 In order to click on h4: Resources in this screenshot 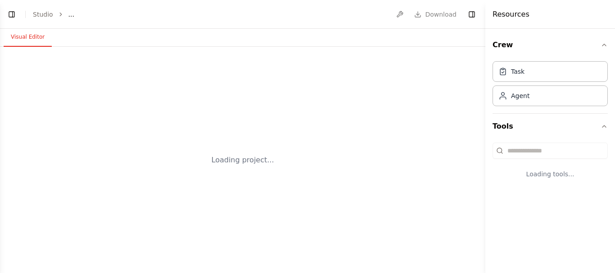, I will do `click(511, 14)`.